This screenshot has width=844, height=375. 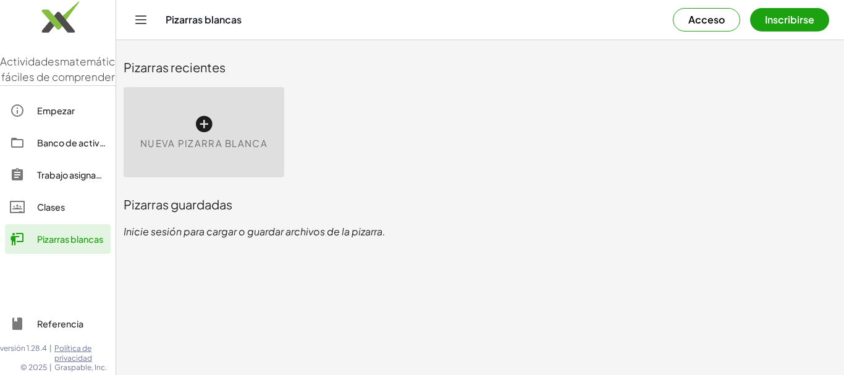 What do you see at coordinates (70, 239) in the screenshot?
I see `font: Pizarras blancas` at bounding box center [70, 239].